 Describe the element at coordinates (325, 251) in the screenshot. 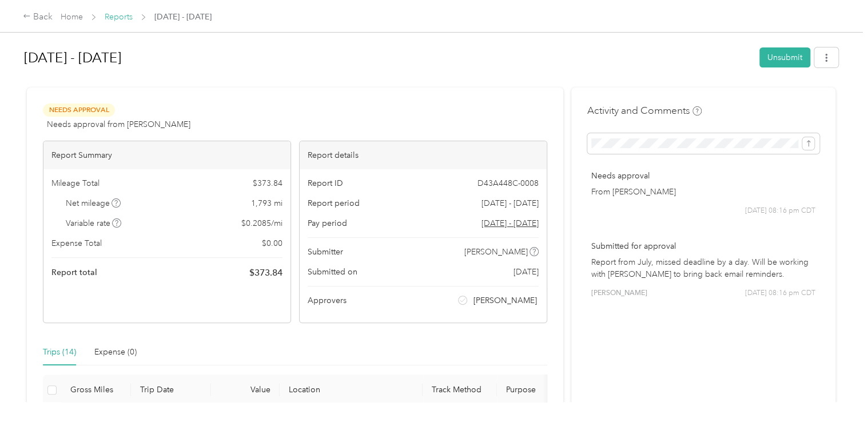

I see `span: Submitter` at that location.